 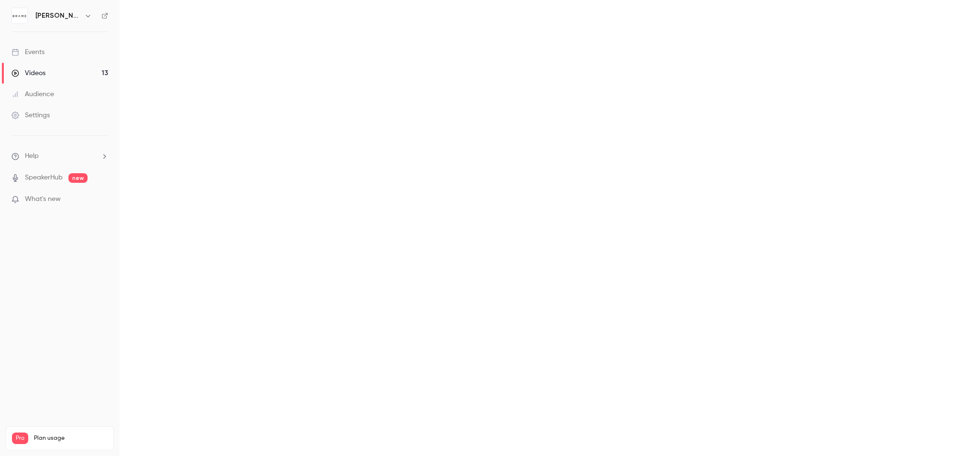 I want to click on div: Events, so click(x=28, y=52).